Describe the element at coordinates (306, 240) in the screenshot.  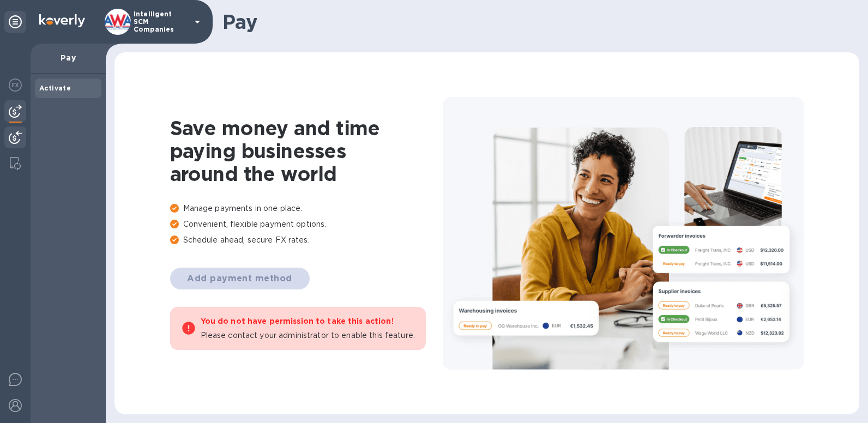
I see `p: Schedule ahead, secure FX rates.` at that location.